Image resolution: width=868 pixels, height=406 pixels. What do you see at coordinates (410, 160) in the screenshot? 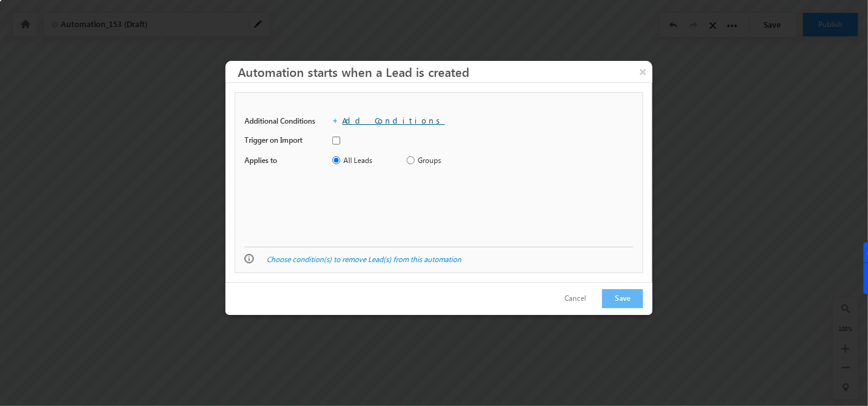
I see `input: Groups` at bounding box center [410, 160].